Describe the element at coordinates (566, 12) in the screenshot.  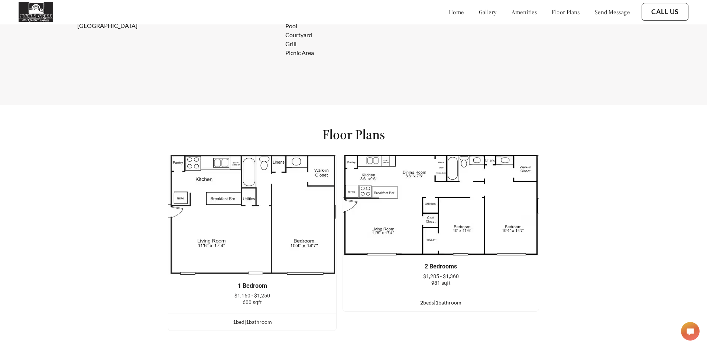
I see `a: floor plans` at that location.